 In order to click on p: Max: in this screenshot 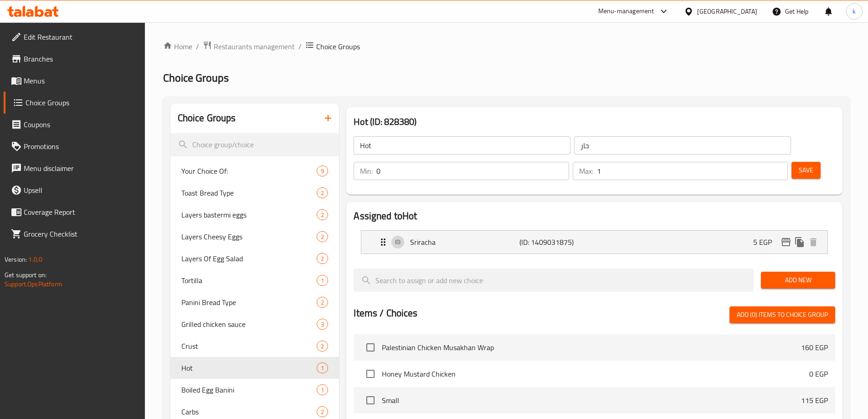, I will do `click(586, 171)`.